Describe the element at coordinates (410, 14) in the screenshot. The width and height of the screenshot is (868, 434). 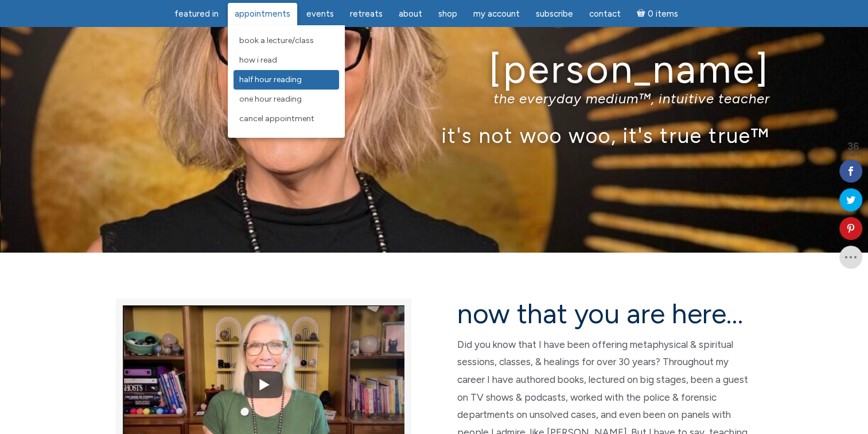
I see `a: About` at that location.